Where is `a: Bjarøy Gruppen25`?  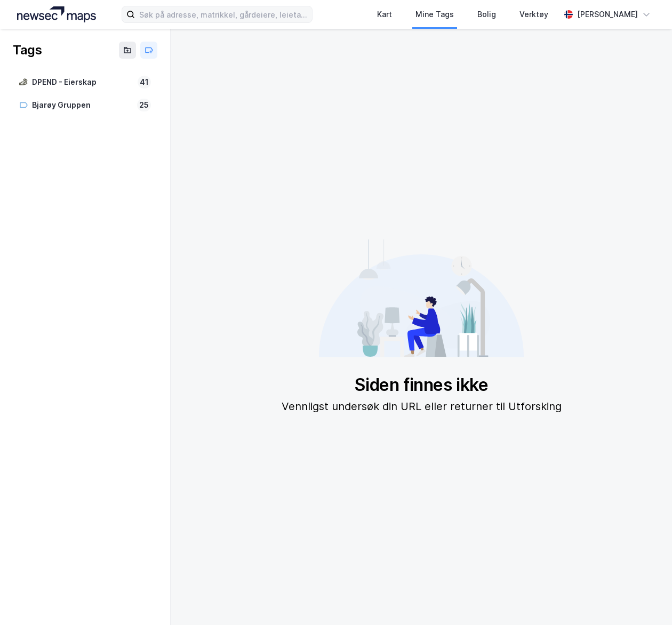
a: Bjarøy Gruppen25 is located at coordinates (85, 105).